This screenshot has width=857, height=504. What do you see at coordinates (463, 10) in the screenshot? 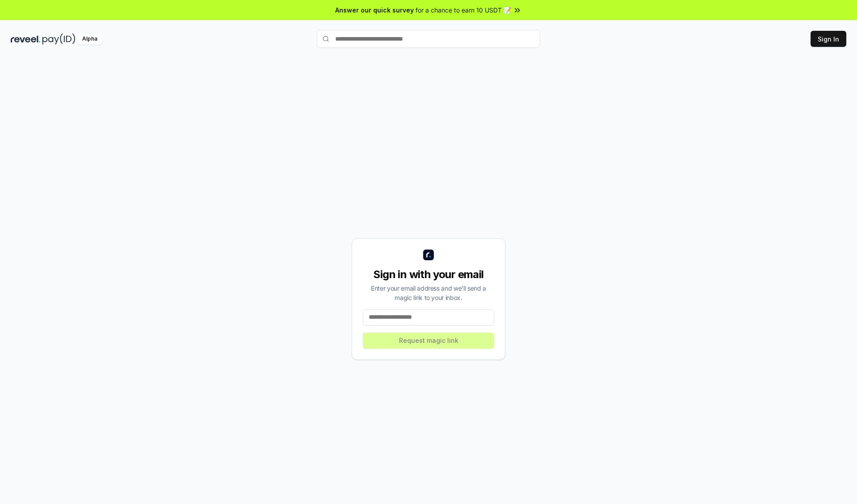
I see `span: for a chance to earn 10 USDT 📝` at bounding box center [463, 10].